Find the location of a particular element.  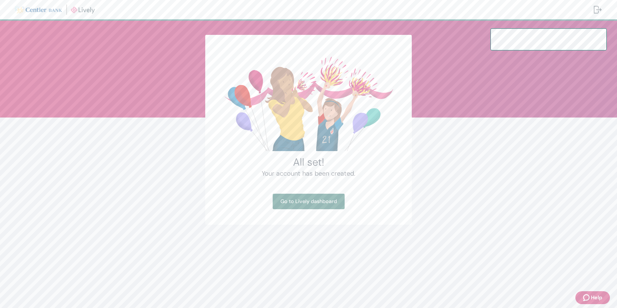

button: Log out is located at coordinates (598, 10).